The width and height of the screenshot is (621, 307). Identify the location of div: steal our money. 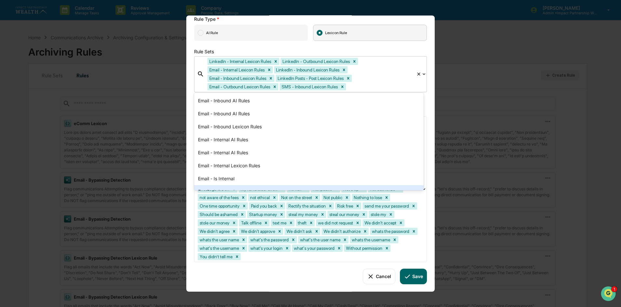
(344, 214).